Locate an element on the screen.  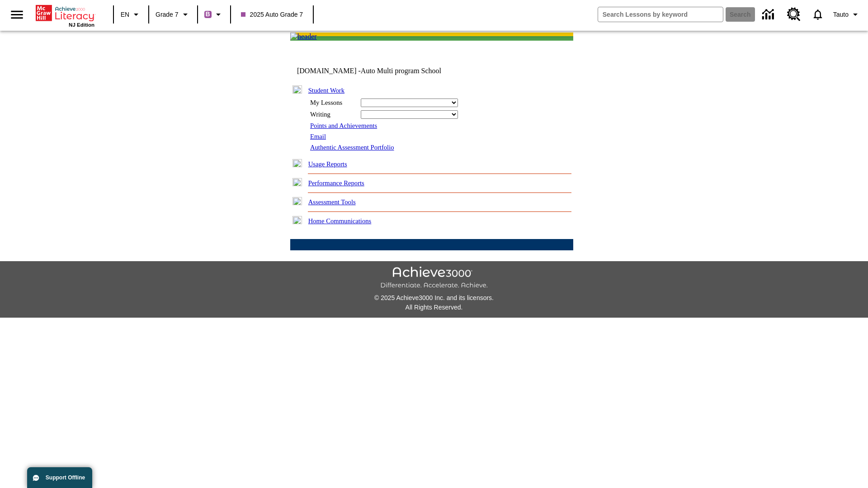
button: Profile/Settings is located at coordinates (847, 14).